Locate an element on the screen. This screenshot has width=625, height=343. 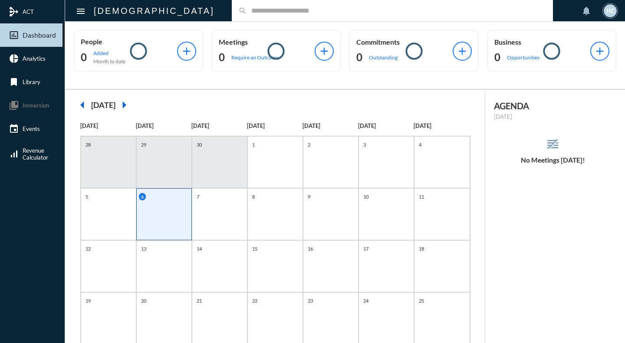
mat-icon: Side nav toggle icon is located at coordinates (81, 11).